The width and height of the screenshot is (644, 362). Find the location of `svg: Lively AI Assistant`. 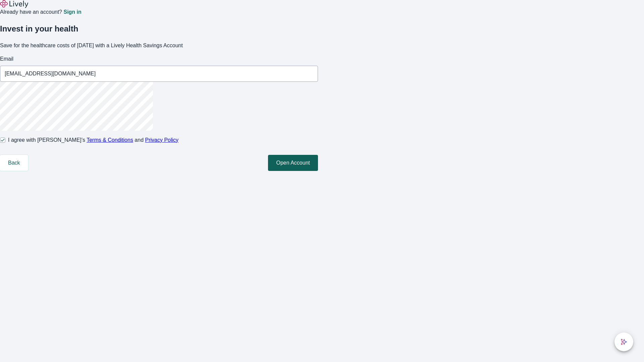

svg: Lively AI Assistant is located at coordinates (624, 342).